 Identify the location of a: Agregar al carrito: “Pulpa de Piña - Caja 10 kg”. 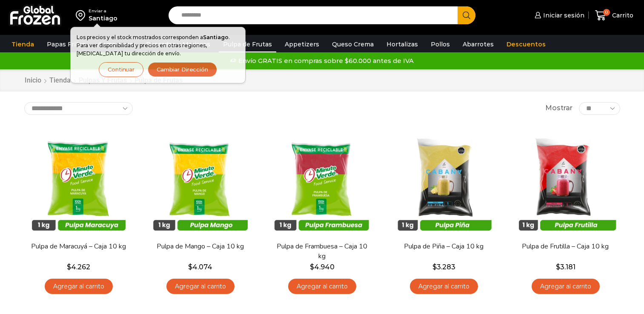
(444, 286).